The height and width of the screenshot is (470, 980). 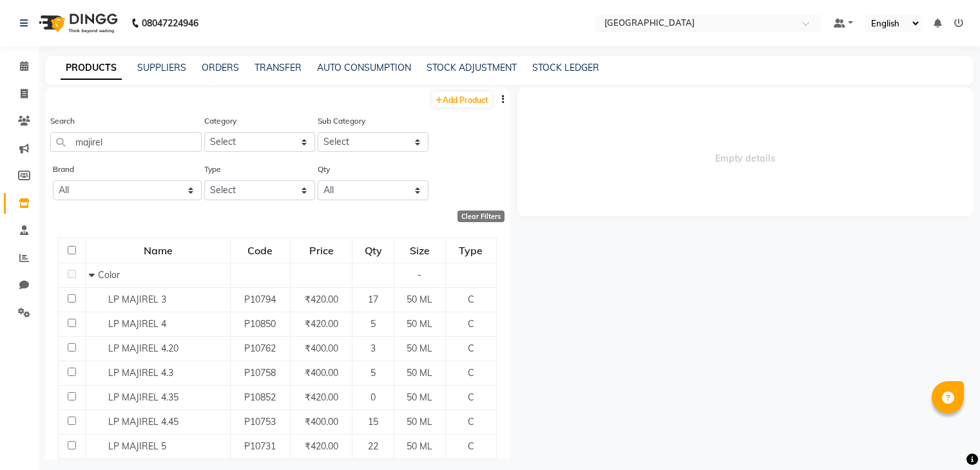 What do you see at coordinates (143, 397) in the screenshot?
I see `span: LP MAJIREL 4.35` at bounding box center [143, 397].